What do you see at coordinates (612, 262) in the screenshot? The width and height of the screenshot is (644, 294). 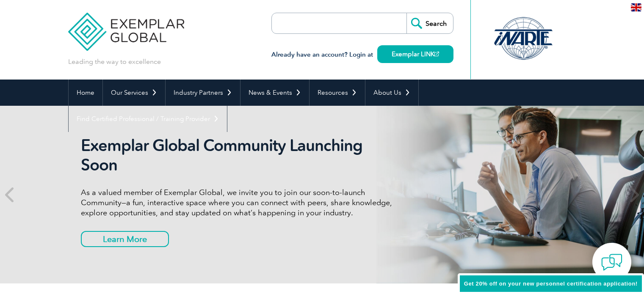 I see `img: contact-chat.png` at bounding box center [612, 262].